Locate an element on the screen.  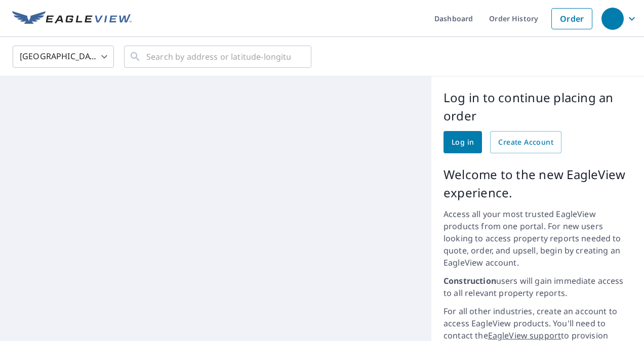
strong: Construction is located at coordinates (470, 281).